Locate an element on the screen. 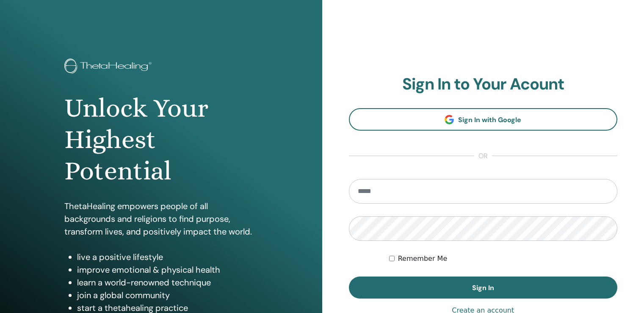  button: Sign In is located at coordinates (483, 287).